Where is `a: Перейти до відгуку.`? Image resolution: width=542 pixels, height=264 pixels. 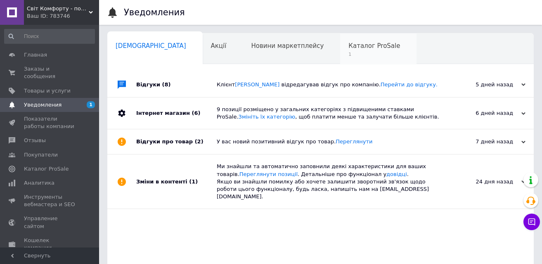
a: Перейти до відгуку. is located at coordinates (409, 84).